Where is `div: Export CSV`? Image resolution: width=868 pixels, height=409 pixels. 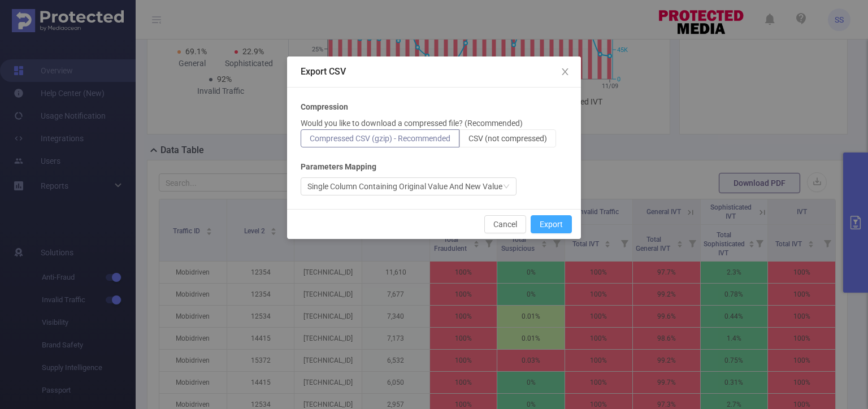 div: Export CSV is located at coordinates (434, 72).